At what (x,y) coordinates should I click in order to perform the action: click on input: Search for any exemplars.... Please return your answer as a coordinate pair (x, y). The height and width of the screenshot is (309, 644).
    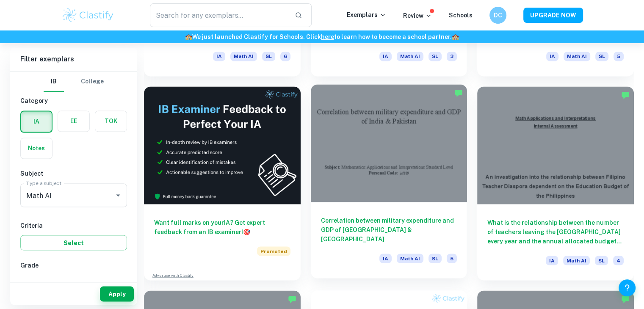
    Looking at the image, I should click on (219, 15).